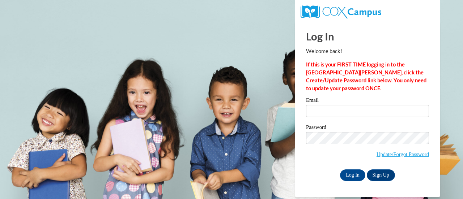 The image size is (463, 199). Describe the element at coordinates (367, 128) in the screenshot. I see `label: Password` at that location.